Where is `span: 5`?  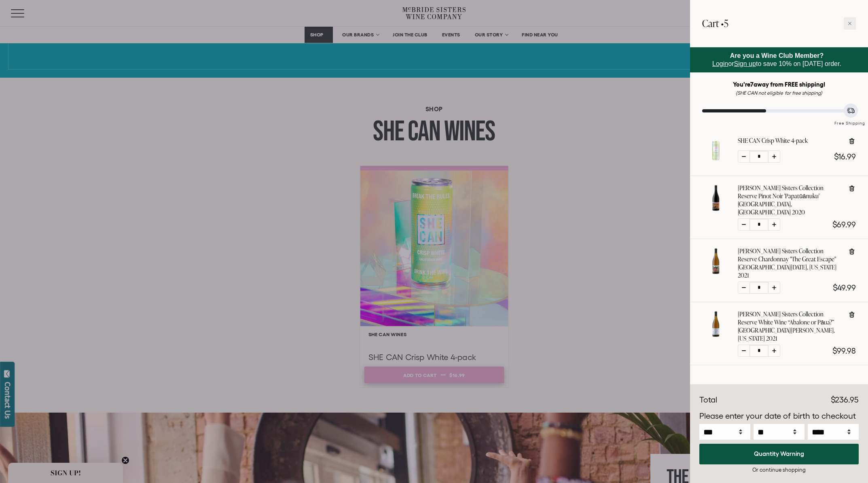
span: 5 is located at coordinates (726, 23).